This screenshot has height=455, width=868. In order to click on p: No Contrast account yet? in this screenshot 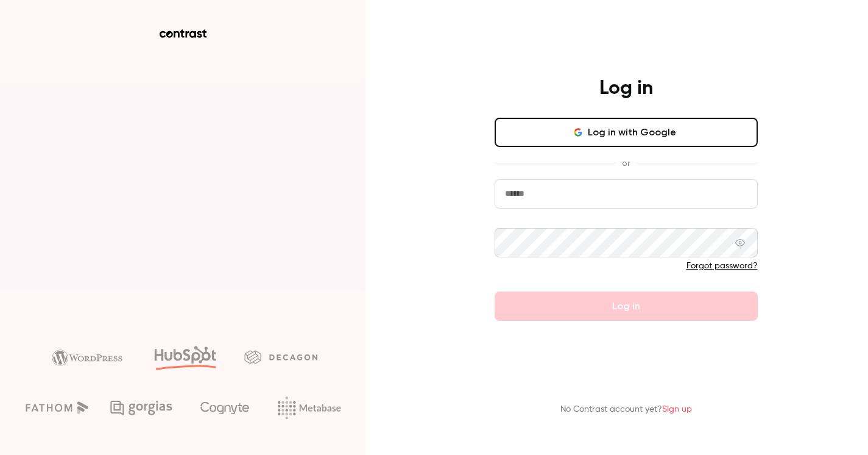, I will do `click(626, 409)`.